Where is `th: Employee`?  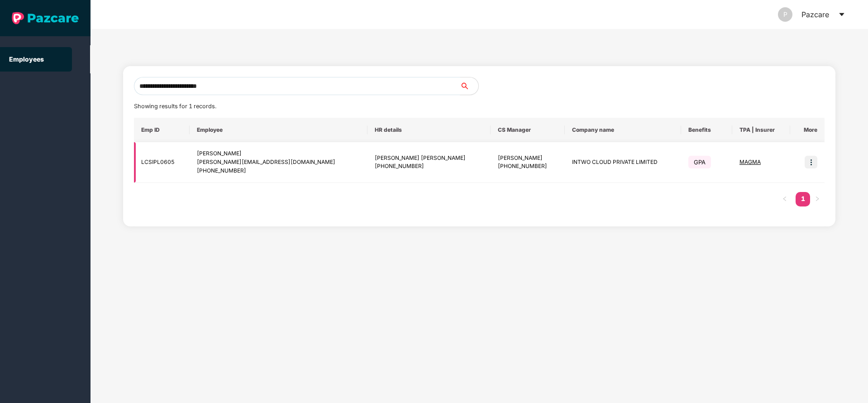
th: Employee is located at coordinates (278, 130).